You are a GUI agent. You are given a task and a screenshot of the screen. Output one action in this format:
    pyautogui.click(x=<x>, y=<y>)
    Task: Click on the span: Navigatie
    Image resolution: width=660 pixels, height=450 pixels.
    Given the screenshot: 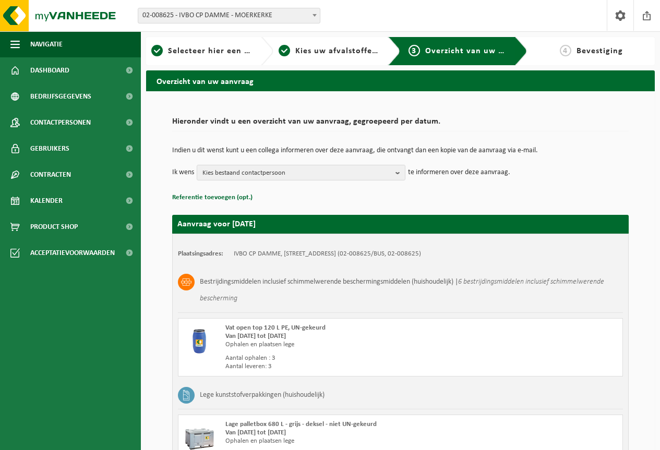 What is the action you would take?
    pyautogui.click(x=46, y=44)
    